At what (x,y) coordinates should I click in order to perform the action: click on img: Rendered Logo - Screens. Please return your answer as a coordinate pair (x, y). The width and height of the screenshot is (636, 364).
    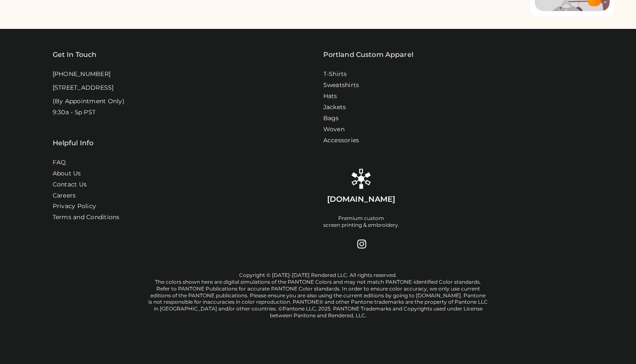
    Looking at the image, I should click on (361, 179).